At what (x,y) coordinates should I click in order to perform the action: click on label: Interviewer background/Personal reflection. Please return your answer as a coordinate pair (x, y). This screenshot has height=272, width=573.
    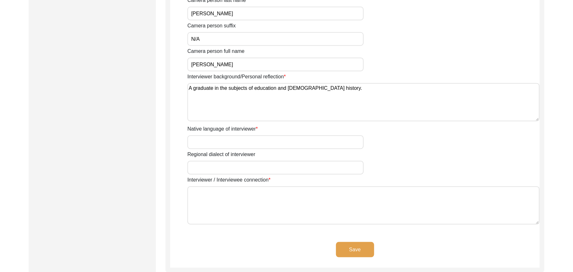
    Looking at the image, I should click on (237, 77).